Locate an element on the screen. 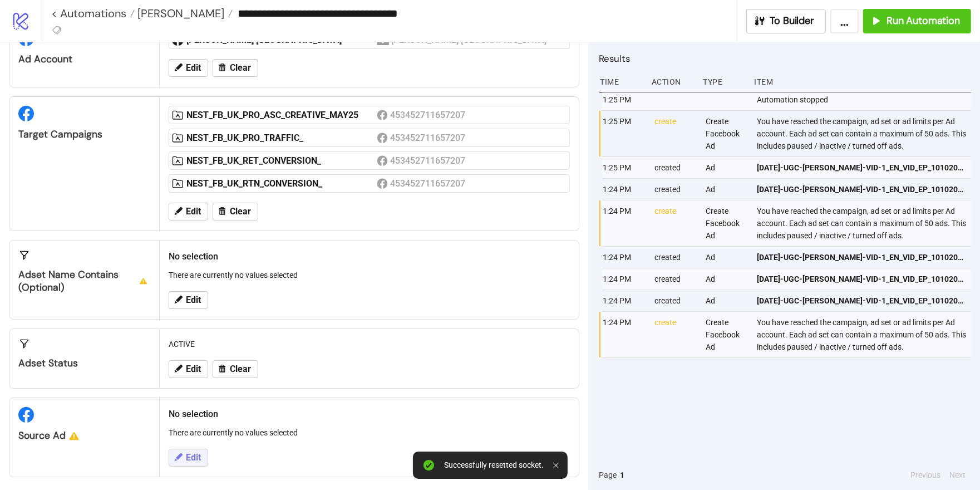 The image size is (980, 490). div: Adset Status is located at coordinates (84, 363).